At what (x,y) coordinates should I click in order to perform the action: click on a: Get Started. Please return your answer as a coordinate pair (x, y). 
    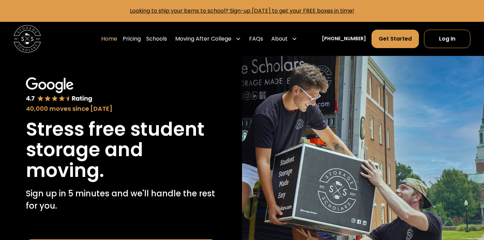
    Looking at the image, I should click on (395, 39).